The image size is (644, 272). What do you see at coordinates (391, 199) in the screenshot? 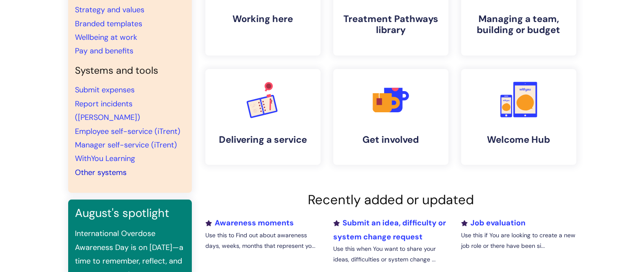
I see `h2: Recently added or updated` at bounding box center [391, 199].